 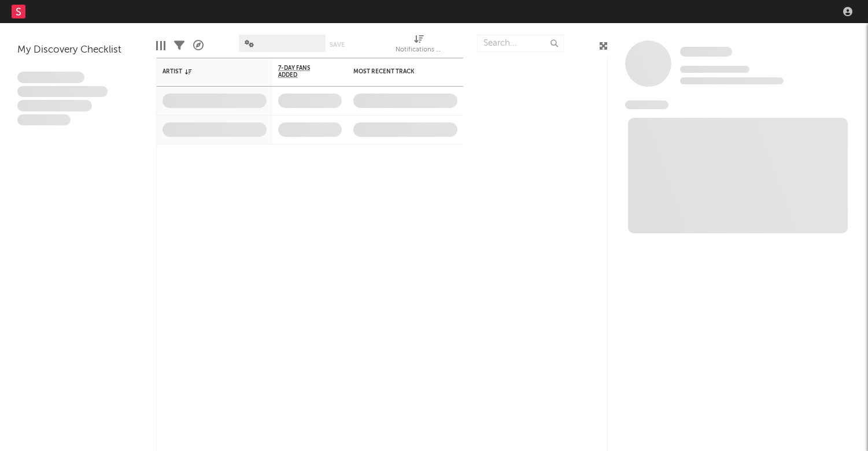 I want to click on span: Lorem ipsum dolor, so click(x=51, y=77).